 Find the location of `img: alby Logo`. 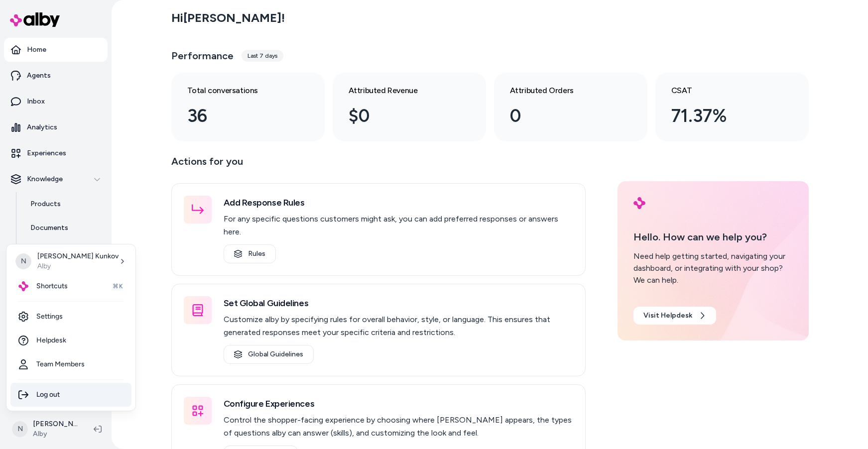

img: alby Logo is located at coordinates (23, 286).